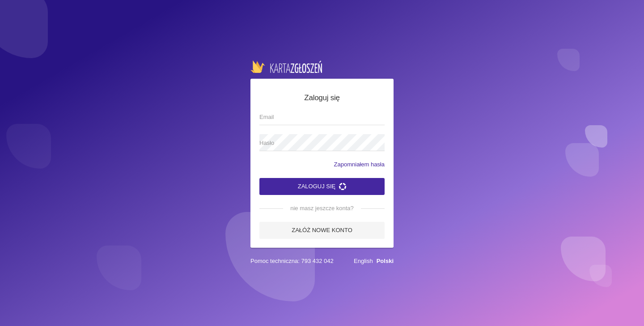  What do you see at coordinates (359, 165) in the screenshot?
I see `a: Zapomniałem hasła` at bounding box center [359, 165].